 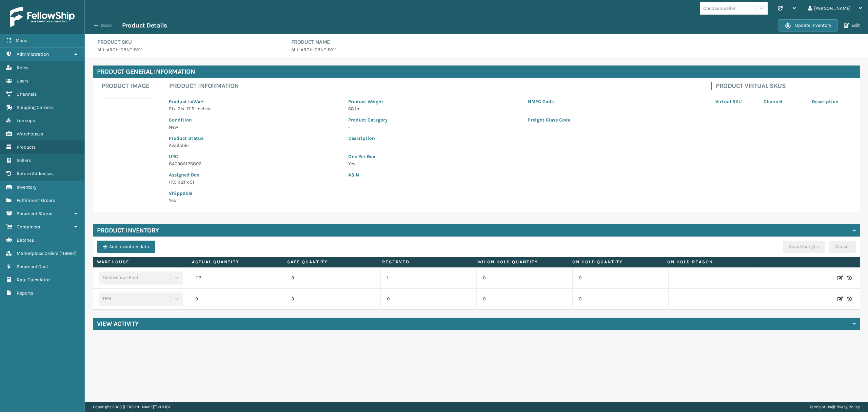 What do you see at coordinates (254, 120) in the screenshot?
I see `p: Condition` at bounding box center [254, 120].